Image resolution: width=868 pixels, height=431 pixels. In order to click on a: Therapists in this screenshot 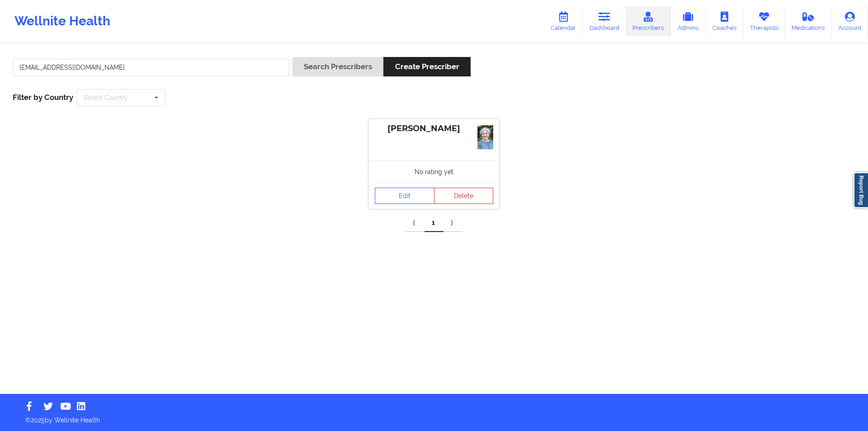, I will do `click(764, 21)`.